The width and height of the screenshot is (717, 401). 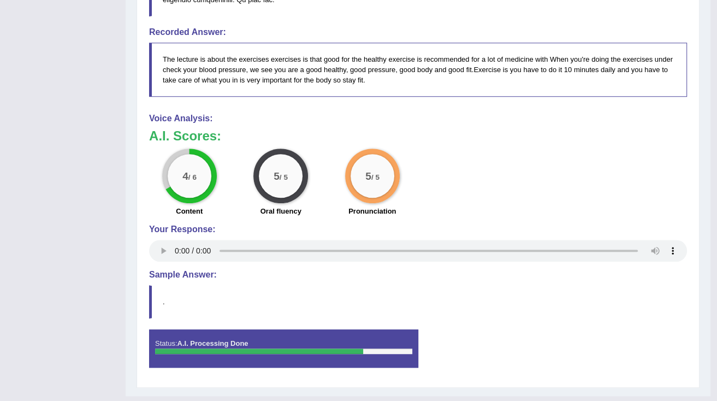 I want to click on h4: Your Response:, so click(x=418, y=229).